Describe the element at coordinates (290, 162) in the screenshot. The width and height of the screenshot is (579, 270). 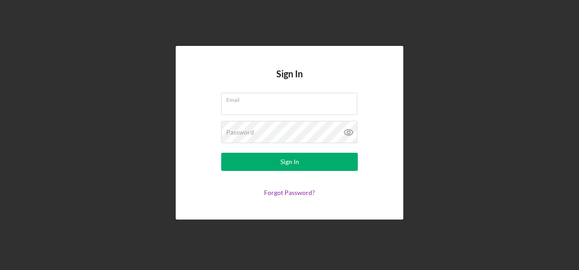
I see `button: Sign In` at that location.